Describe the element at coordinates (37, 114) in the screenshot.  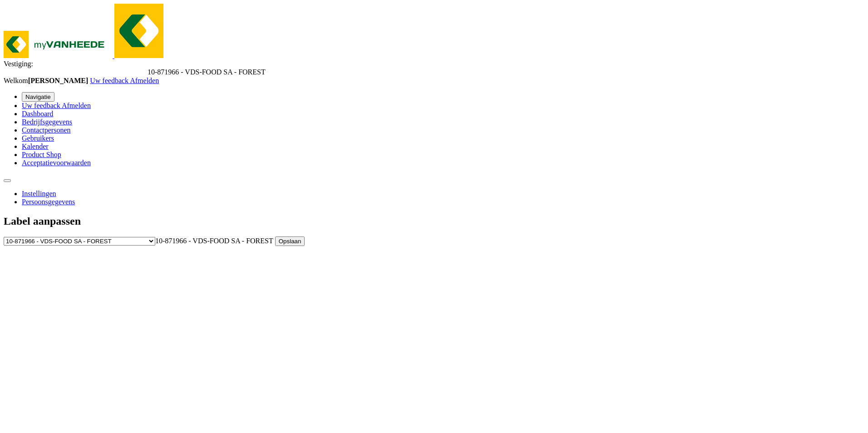
I see `span: Dashboard` at that location.